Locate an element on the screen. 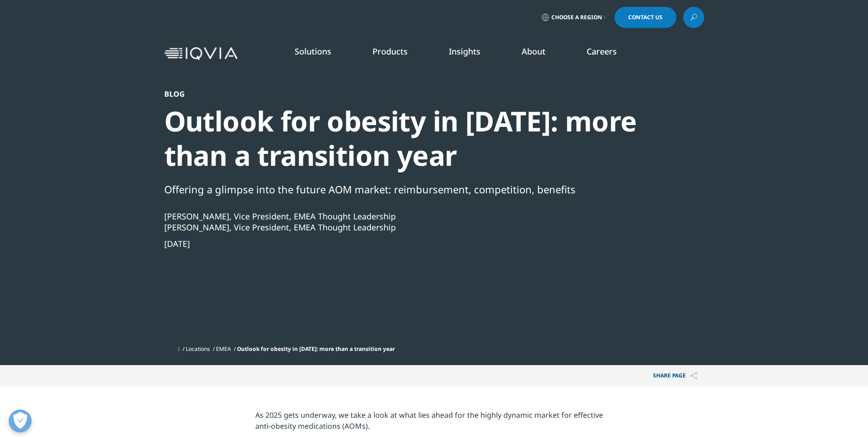  a: About is located at coordinates (534, 51).